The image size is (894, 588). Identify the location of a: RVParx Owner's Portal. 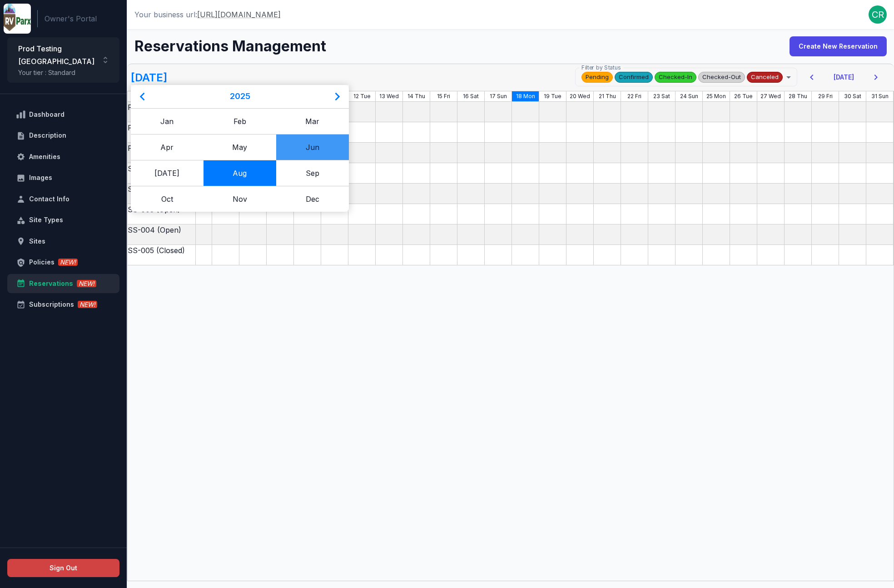
(17, 18).